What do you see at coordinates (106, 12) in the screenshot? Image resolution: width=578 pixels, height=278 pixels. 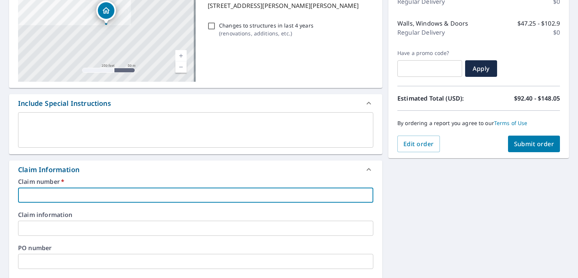 I see `div: Dropped pin, building 1, Residential property, 24705 Anthony Rd Cicero, IN 46034` at bounding box center [106, 12].